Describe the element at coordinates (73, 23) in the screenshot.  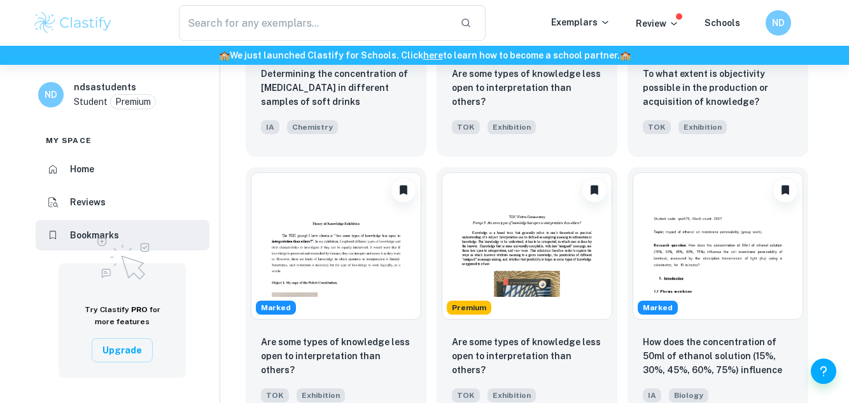
I see `img: Clastify logo` at that location.